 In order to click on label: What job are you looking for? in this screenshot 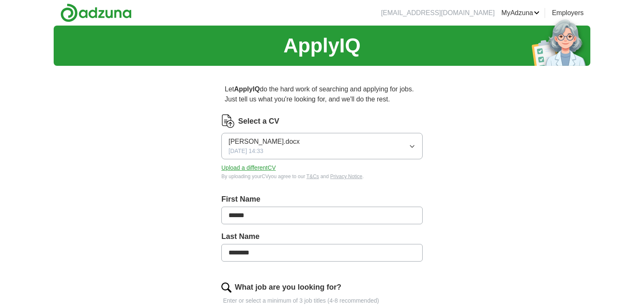, I will do `click(288, 287)`.